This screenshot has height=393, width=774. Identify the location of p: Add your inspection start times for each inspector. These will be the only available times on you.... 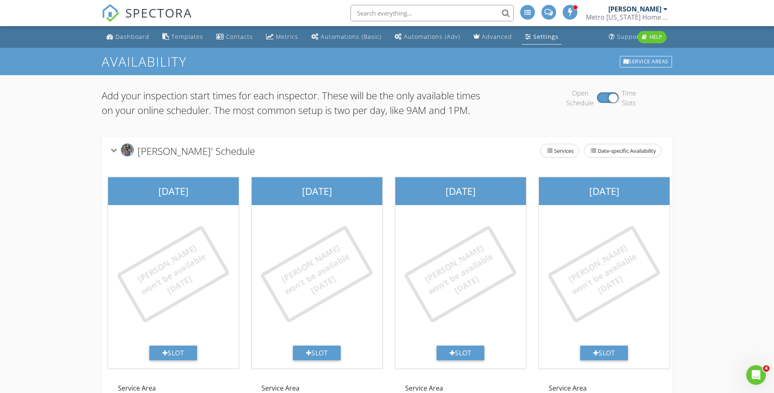
(292, 103).